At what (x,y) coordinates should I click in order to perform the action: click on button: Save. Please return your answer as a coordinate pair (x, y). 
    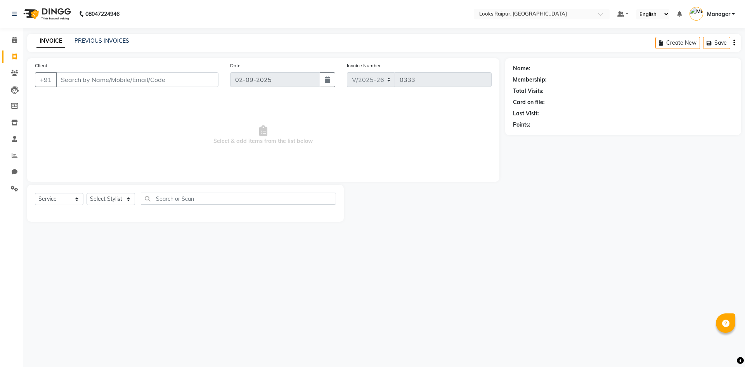
    Looking at the image, I should click on (717, 43).